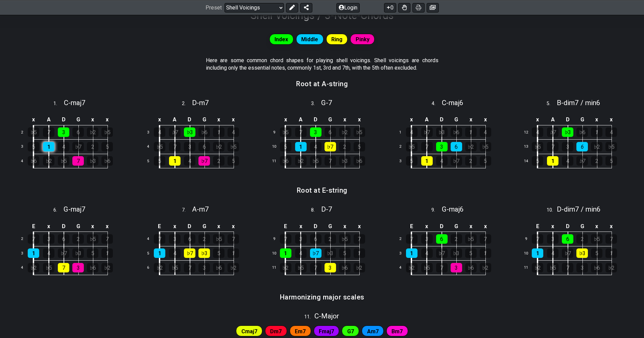 Image resolution: width=644 pixels, height=338 pixels. What do you see at coordinates (322, 15) in the screenshot?
I see `h1: Shell Voicings / 3-Note-Chords` at bounding box center [322, 15].